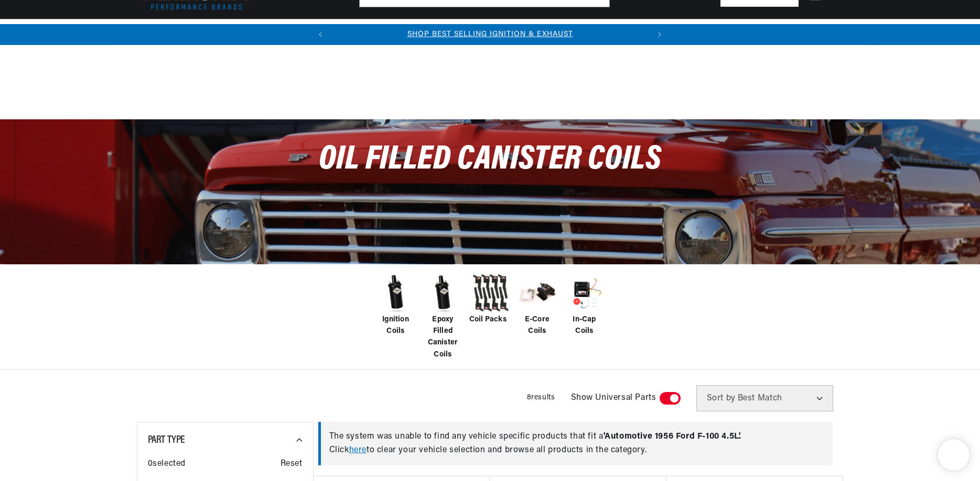 The image size is (980, 481). Describe the element at coordinates (659, 35) in the screenshot. I see `button: Translation missing: en.sections.announcements.next_announcement` at that location.